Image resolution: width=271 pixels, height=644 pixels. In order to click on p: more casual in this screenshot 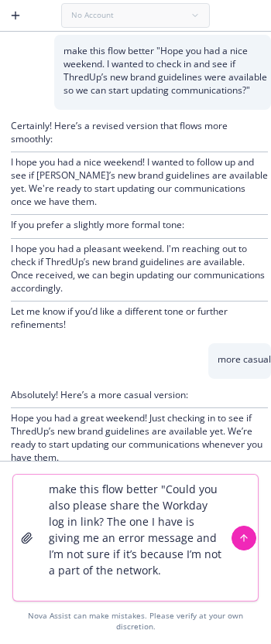, I will do `click(244, 358)`.